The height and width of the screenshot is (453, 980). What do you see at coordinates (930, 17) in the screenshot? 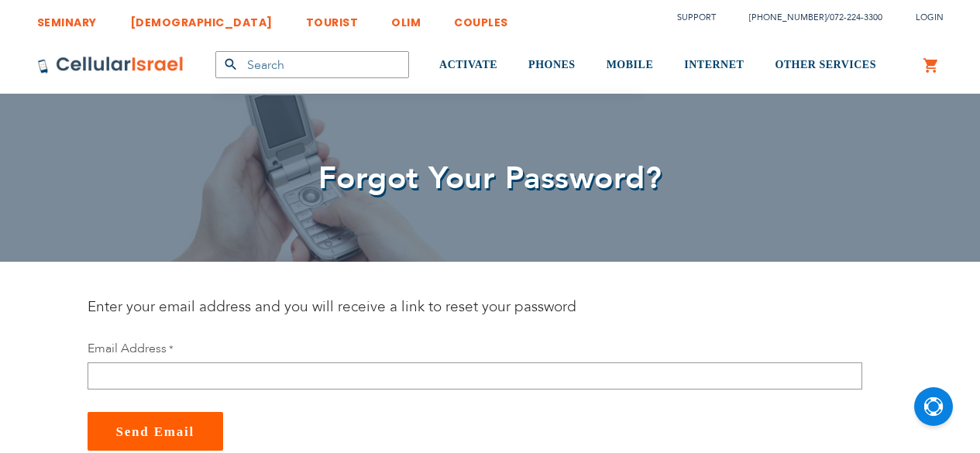
I see `span: Login` at bounding box center [930, 17].